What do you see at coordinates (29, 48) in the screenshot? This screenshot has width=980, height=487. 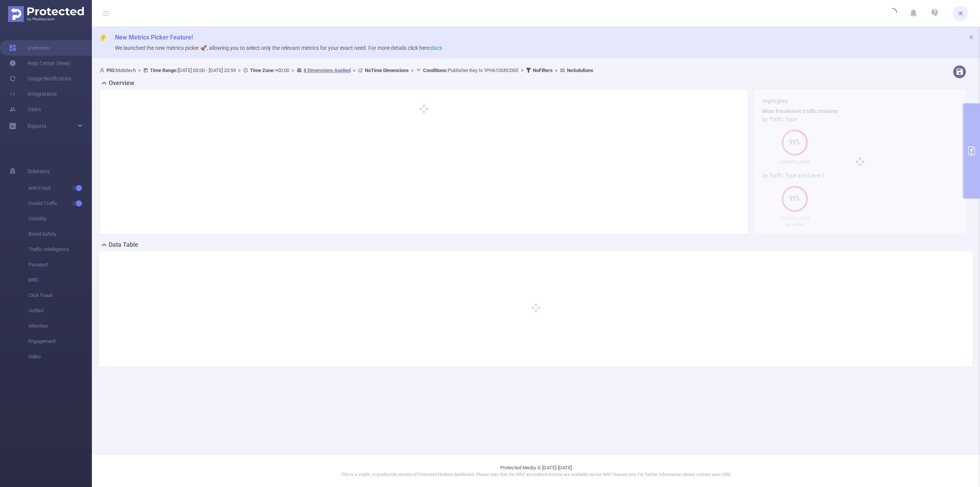 I see `a: Overview` at bounding box center [29, 48].